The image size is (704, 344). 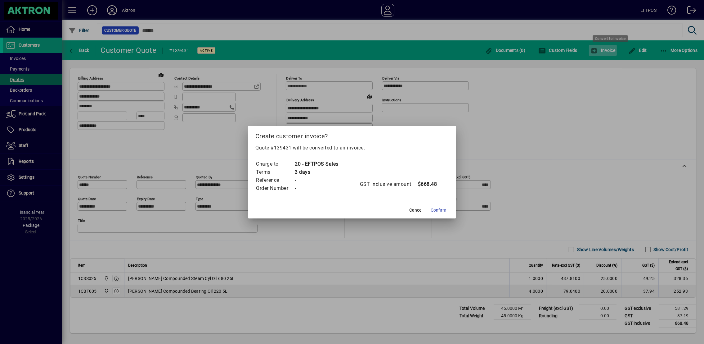 What do you see at coordinates (416, 210) in the screenshot?
I see `button: Cancel` at bounding box center [416, 210].